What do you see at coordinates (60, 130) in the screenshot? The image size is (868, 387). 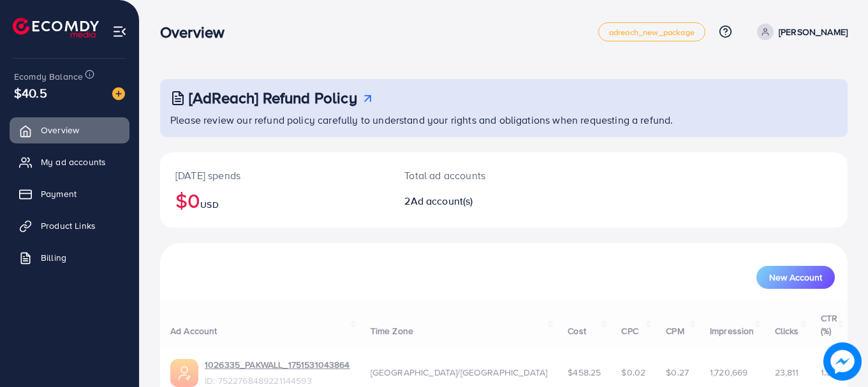 I see `span: Overview` at bounding box center [60, 130].